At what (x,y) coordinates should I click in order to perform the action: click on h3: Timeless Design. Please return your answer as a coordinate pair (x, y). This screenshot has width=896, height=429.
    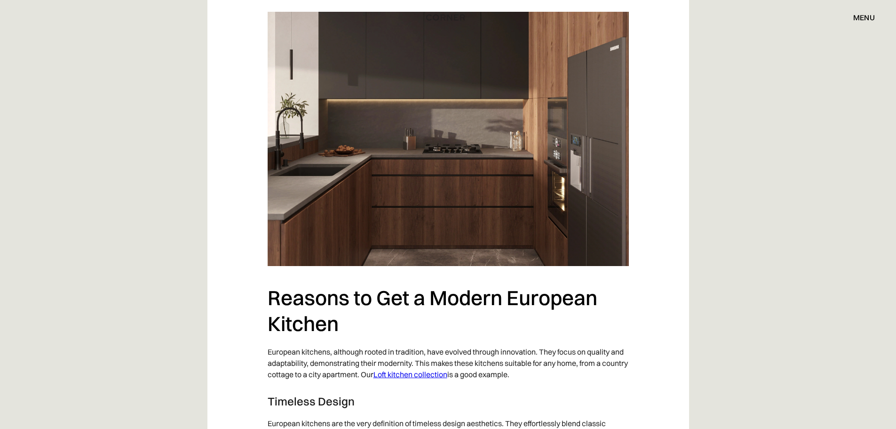
    Looking at the image, I should click on (448, 401).